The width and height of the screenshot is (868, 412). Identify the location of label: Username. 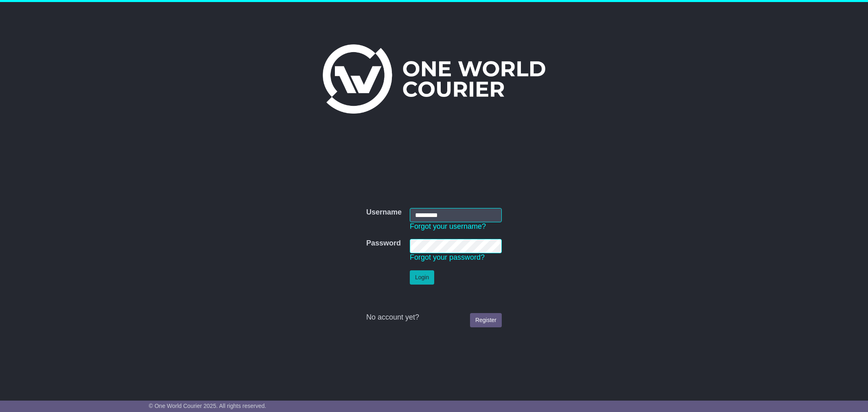
(384, 213).